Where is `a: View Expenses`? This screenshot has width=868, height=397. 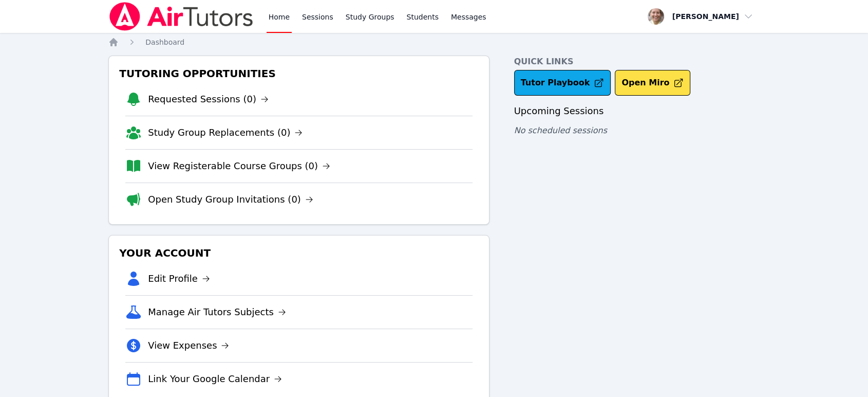 a: View Expenses is located at coordinates (188, 345).